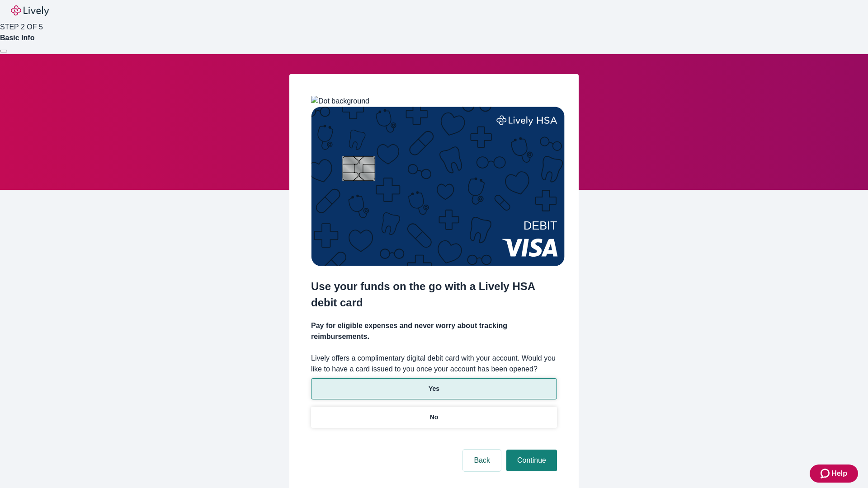 Image resolution: width=868 pixels, height=488 pixels. I want to click on button: Back, so click(482, 461).